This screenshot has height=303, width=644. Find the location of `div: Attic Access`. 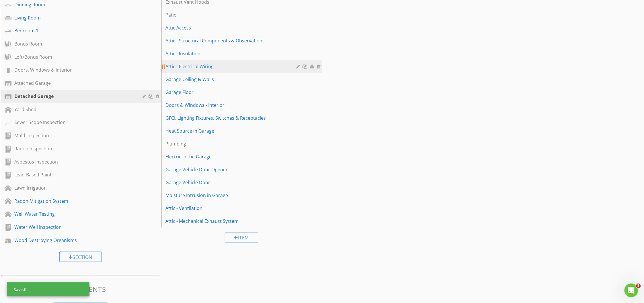

div: Attic Access is located at coordinates (232, 28).